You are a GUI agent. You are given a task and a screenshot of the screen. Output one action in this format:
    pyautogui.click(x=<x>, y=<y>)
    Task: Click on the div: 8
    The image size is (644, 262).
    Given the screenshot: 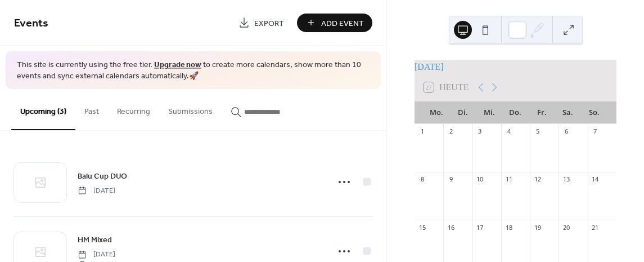 What is the action you would take?
    pyautogui.click(x=422, y=179)
    